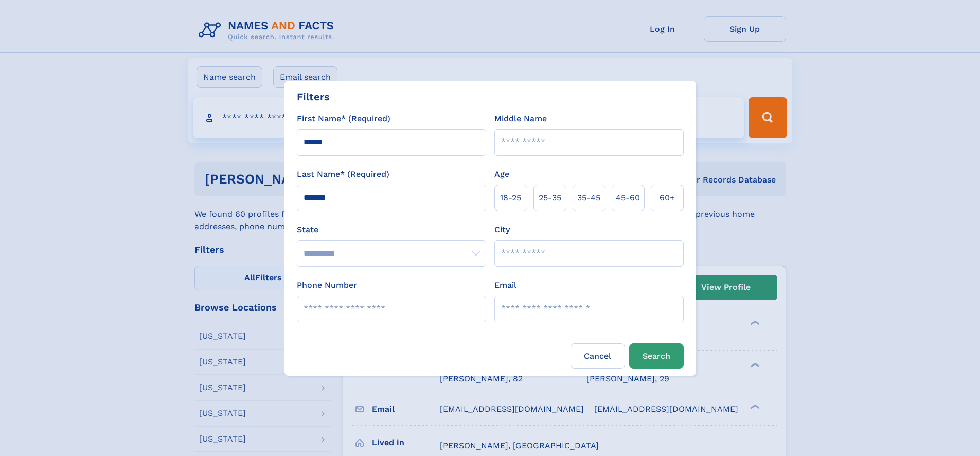  What do you see at coordinates (667, 198) in the screenshot?
I see `span: 60+` at bounding box center [667, 198].